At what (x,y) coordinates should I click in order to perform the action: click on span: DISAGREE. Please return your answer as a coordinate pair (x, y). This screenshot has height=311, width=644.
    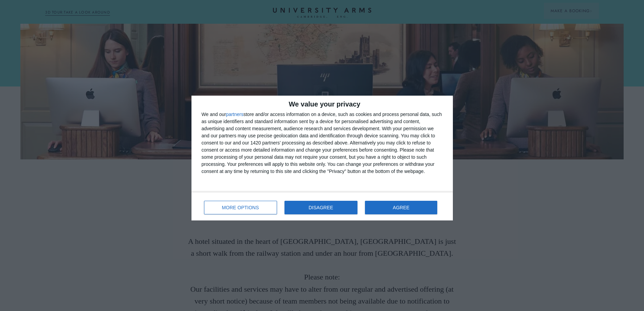
    Looking at the image, I should click on (321, 208).